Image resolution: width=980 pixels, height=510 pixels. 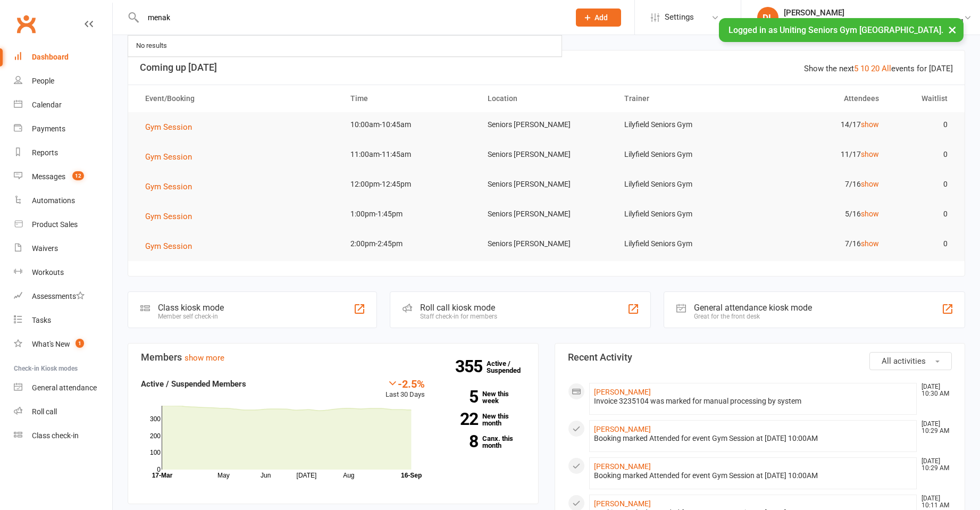 I want to click on div: Invoice 3235104 was marked for manual processing by system, so click(x=753, y=401).